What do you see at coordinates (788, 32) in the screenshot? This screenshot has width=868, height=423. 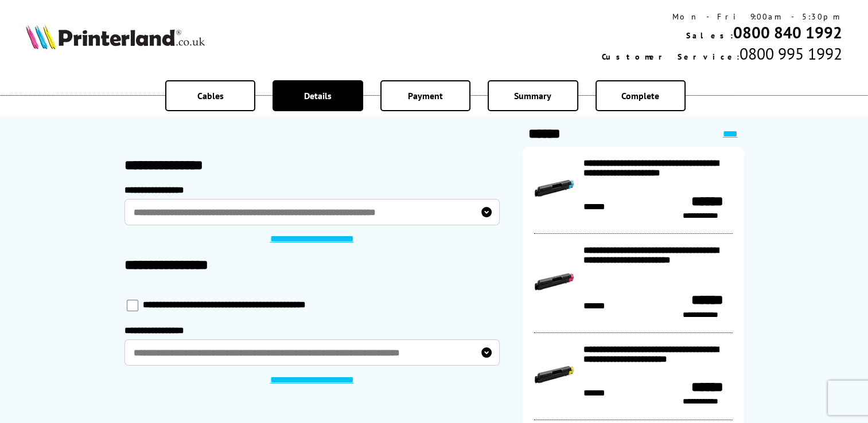 I see `a: 0800 840 1992` at bounding box center [788, 32].